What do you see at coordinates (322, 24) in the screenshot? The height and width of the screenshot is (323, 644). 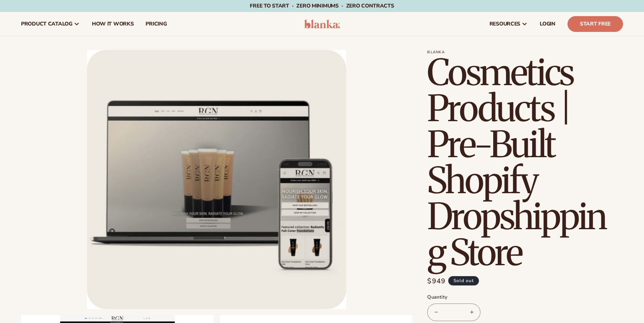 I see `a: logo` at bounding box center [322, 24].